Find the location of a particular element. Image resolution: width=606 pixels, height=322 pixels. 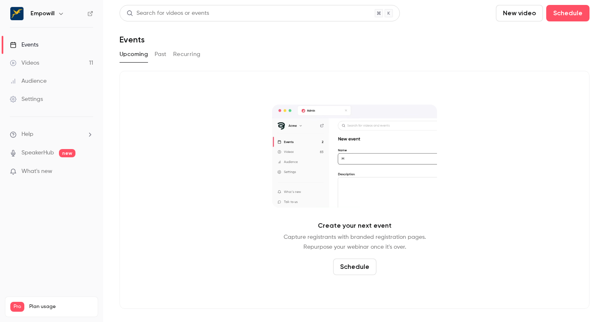

div: Events is located at coordinates (24, 45).